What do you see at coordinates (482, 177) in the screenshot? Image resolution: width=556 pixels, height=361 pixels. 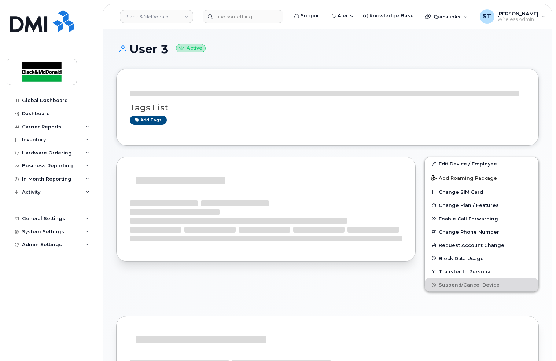 I see `button: Add Roaming Package` at bounding box center [482, 177].